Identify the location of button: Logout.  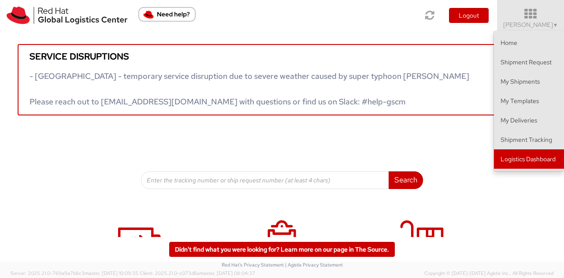
(469, 15).